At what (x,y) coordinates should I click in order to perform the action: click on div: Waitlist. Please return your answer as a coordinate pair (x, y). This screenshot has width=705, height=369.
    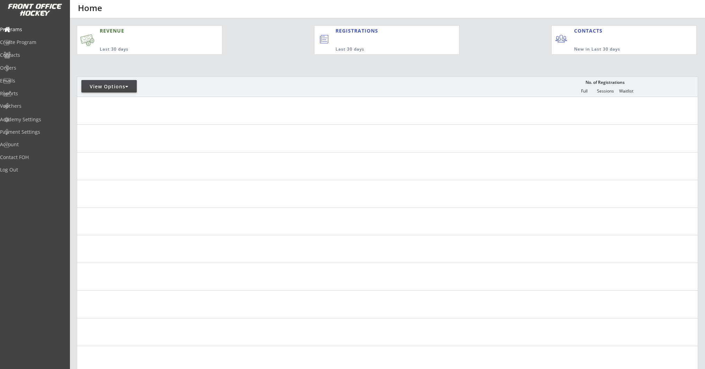
    Looking at the image, I should click on (626, 91).